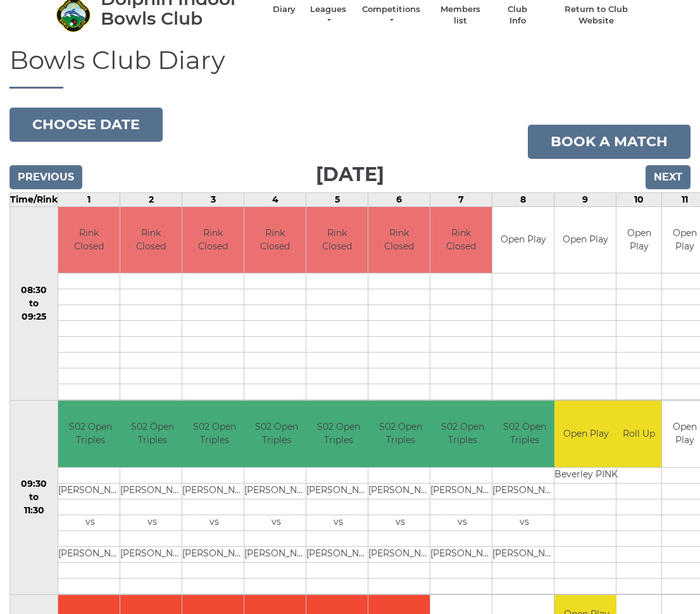  What do you see at coordinates (151, 200) in the screenshot?
I see `td: 2` at bounding box center [151, 200].